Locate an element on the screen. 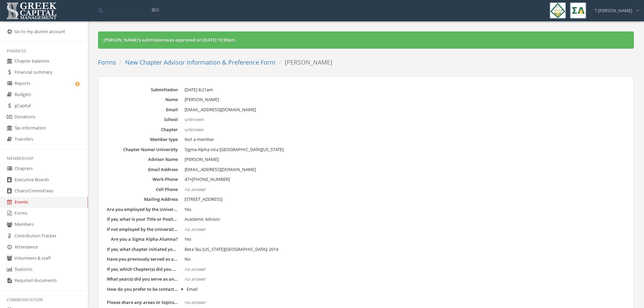 The image size is (644, 308). span: Academic Advisor is located at coordinates (202, 219).